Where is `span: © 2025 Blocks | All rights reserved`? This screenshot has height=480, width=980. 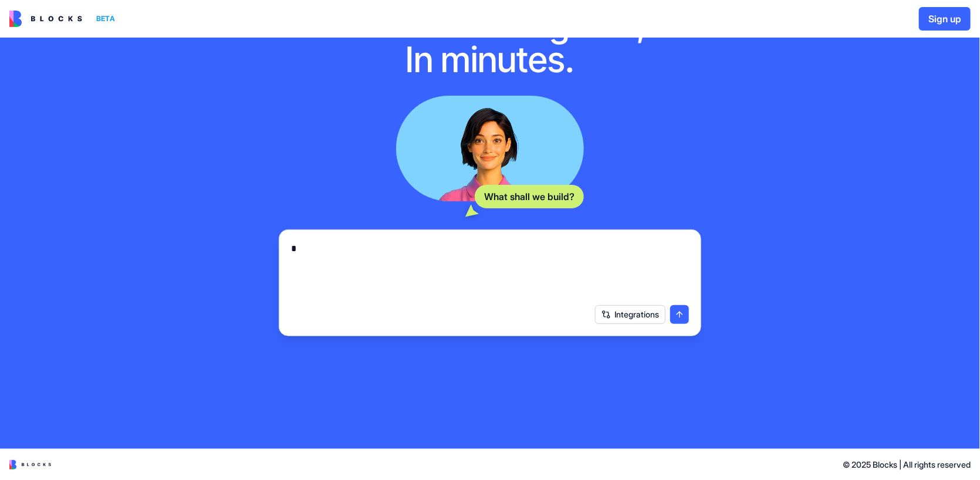
span: © 2025 Blocks | All rights reserved is located at coordinates (907, 465).